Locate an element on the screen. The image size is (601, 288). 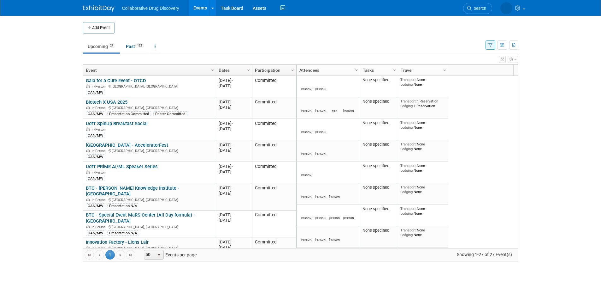
span: 1 is located at coordinates (110, 254).